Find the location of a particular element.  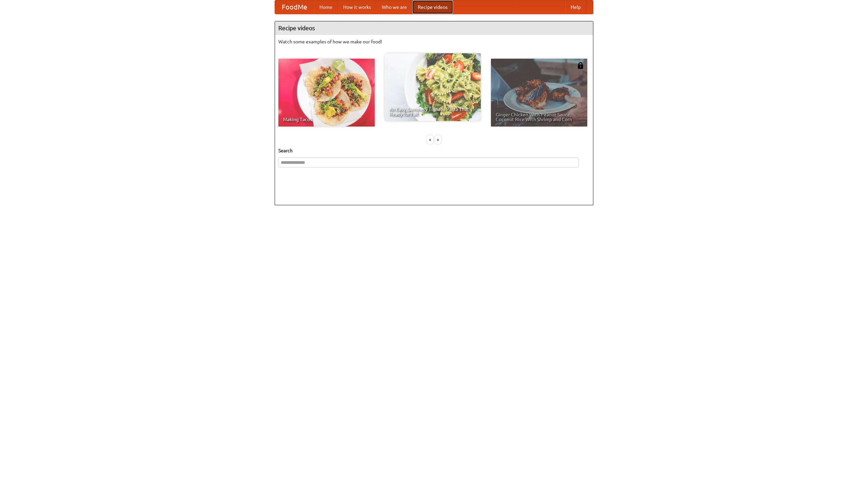

span: Making Tacos is located at coordinates (327, 119).